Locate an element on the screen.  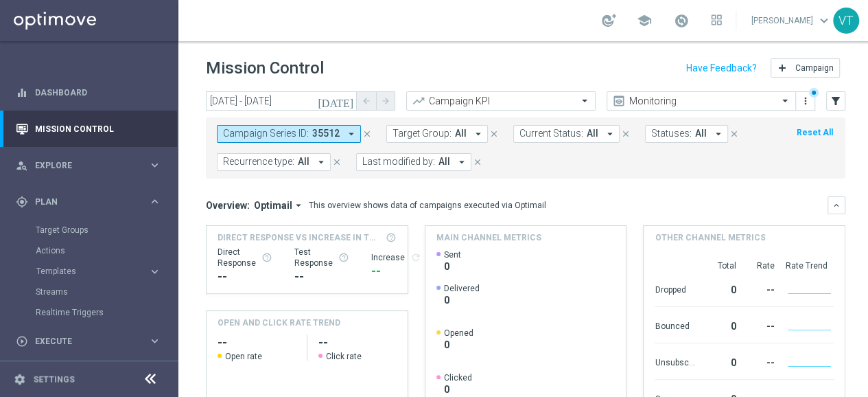
div: Test Response is located at coordinates (322, 257).